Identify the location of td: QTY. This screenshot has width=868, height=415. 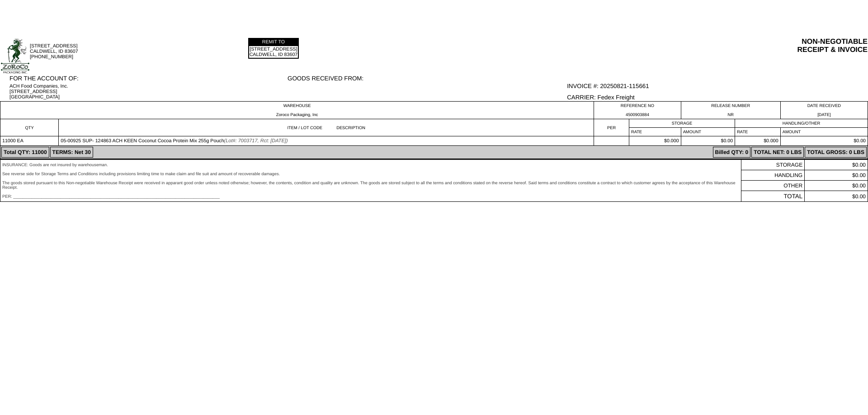
(29, 128).